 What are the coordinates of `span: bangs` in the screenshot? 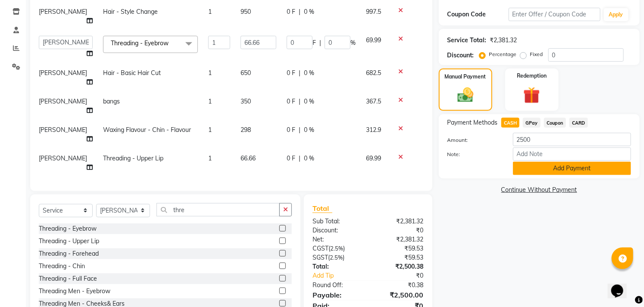 It's located at (111, 101).